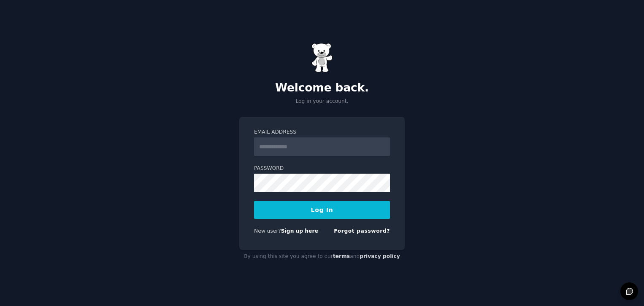 The height and width of the screenshot is (306, 644). I want to click on img: Gummy Bear, so click(322, 58).